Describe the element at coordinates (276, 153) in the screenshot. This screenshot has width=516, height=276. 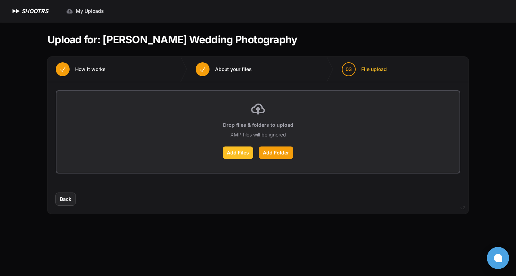
I see `label: Add Folder` at that location.